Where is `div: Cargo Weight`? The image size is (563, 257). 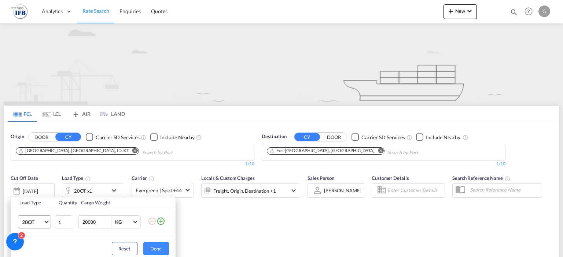 div: Cargo Weight is located at coordinates (112, 203).